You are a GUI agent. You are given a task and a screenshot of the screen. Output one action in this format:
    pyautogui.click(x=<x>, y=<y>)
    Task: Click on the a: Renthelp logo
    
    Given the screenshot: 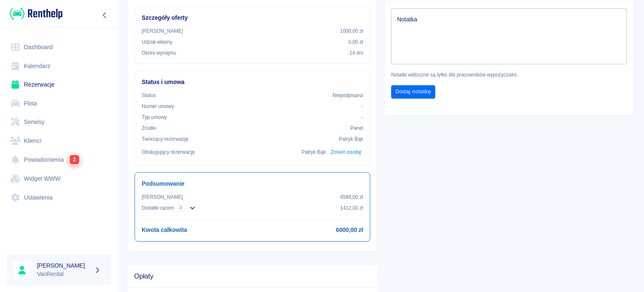 What is the action you would take?
    pyautogui.click(x=35, y=14)
    